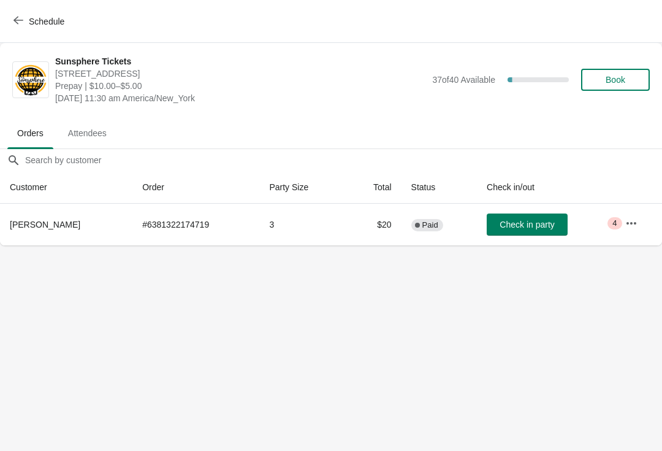 This screenshot has width=662, height=451. Describe the element at coordinates (616, 80) in the screenshot. I see `span: Book` at that location.